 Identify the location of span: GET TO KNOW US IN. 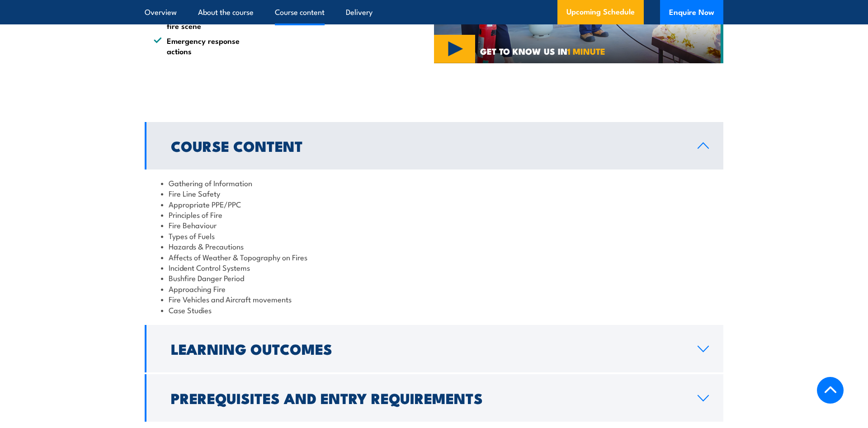
(542, 51).